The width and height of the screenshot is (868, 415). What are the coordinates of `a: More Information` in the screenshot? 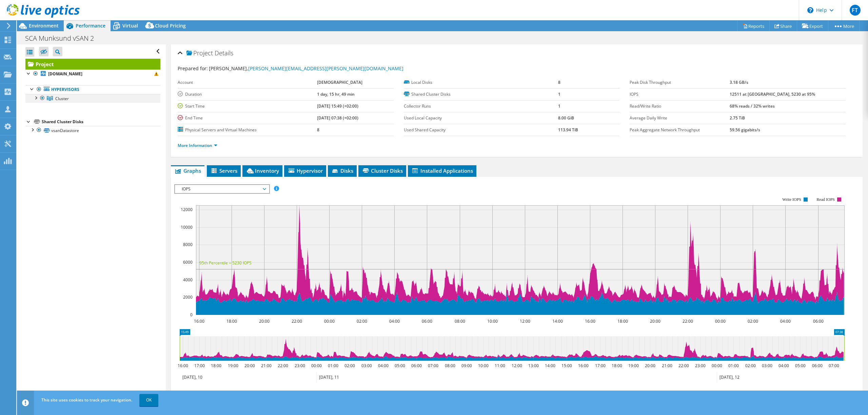 It's located at (197, 146).